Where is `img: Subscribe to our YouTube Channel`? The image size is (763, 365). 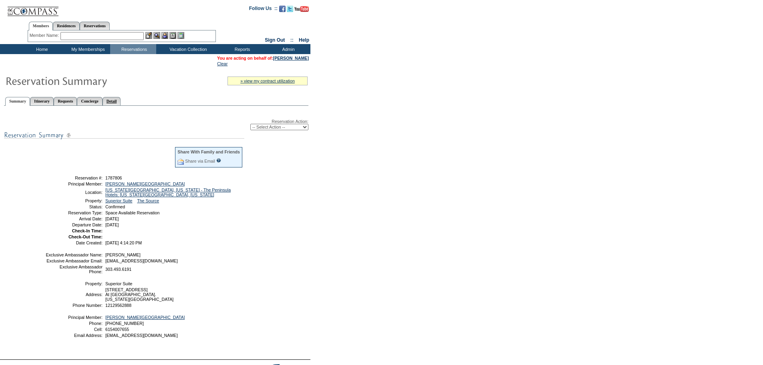 img: Subscribe to our YouTube Channel is located at coordinates (302, 9).